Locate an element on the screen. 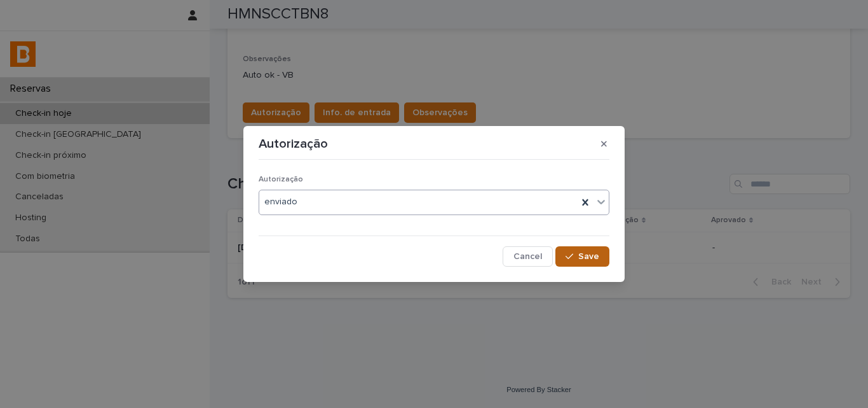  span: Save is located at coordinates (589, 256).